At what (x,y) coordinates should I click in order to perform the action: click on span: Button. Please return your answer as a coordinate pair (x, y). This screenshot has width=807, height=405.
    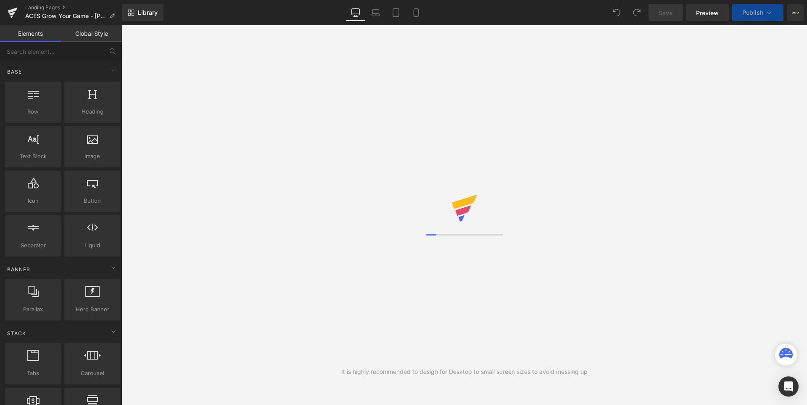
    Looking at the image, I should click on (92, 201).